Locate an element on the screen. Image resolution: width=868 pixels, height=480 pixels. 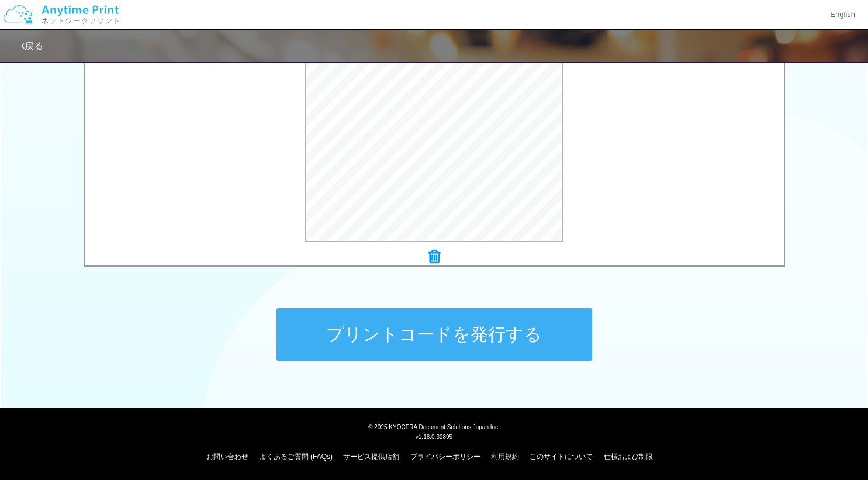
a: サービス提供店舗 is located at coordinates (371, 456).